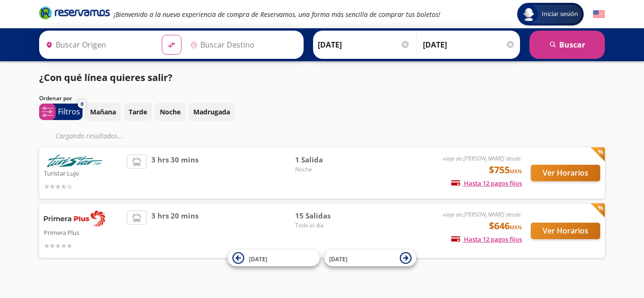  I want to click on input: Buscar Destino, so click(243, 45).